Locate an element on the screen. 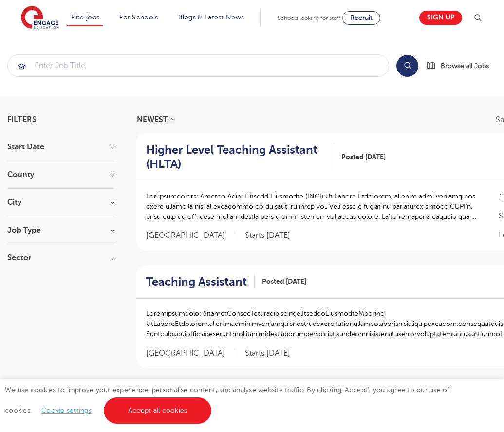 This screenshot has width=504, height=432. div: Submit is located at coordinates (198, 66).